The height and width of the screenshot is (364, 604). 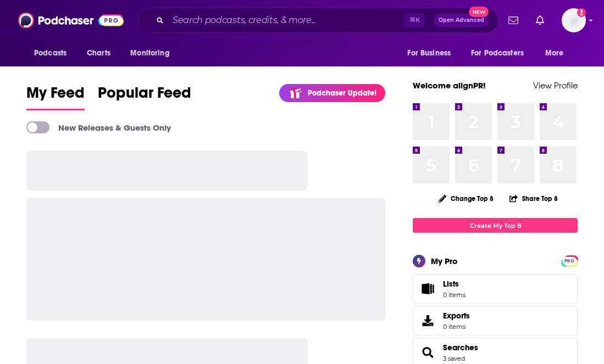 What do you see at coordinates (534, 198) in the screenshot?
I see `button: Share Top 8` at bounding box center [534, 198].